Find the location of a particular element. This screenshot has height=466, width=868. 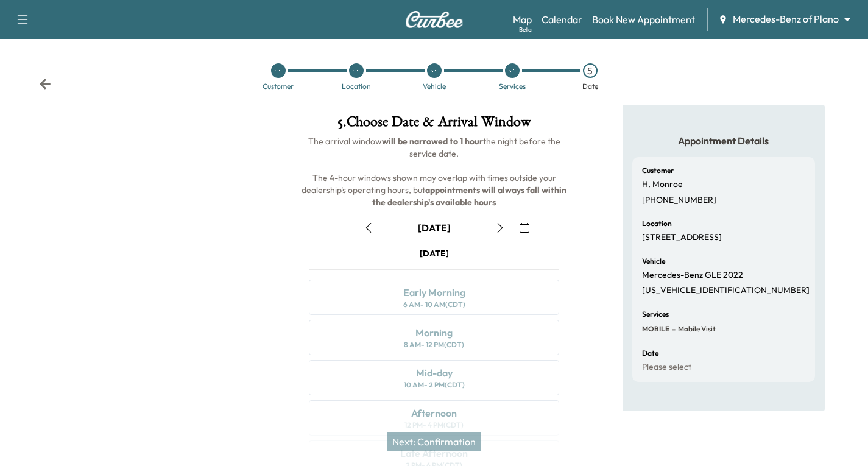

a: Book New Appointment is located at coordinates (644, 20).